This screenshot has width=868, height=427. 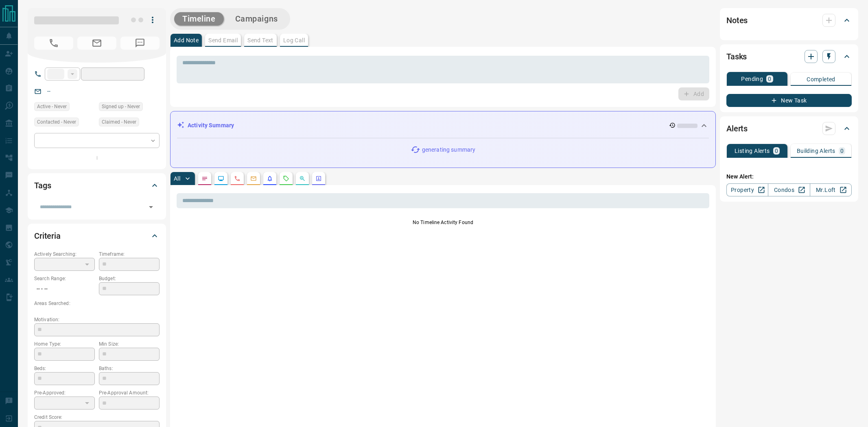 I want to click on svg: Requests, so click(x=286, y=178).